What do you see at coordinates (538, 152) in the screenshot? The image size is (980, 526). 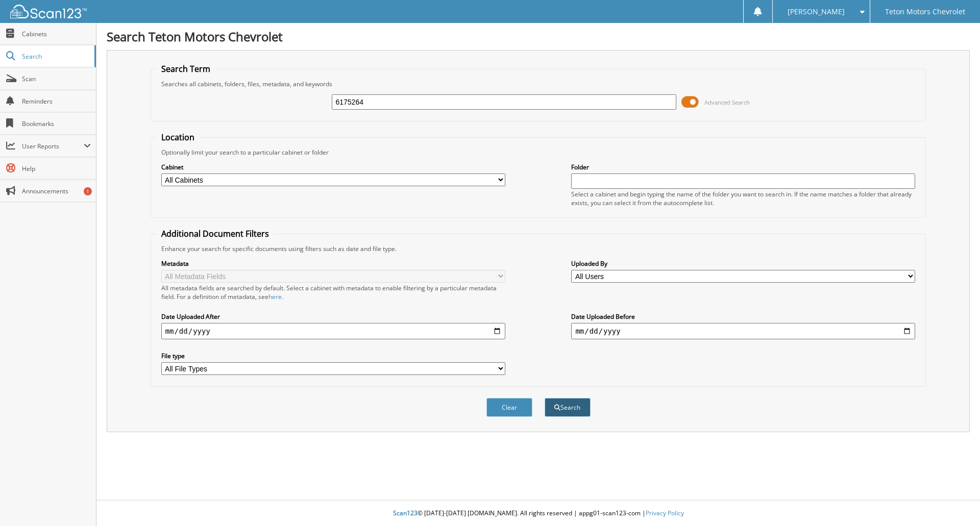 I see `div: Optionally limit your search to a particular cabinet or folder` at bounding box center [538, 152].